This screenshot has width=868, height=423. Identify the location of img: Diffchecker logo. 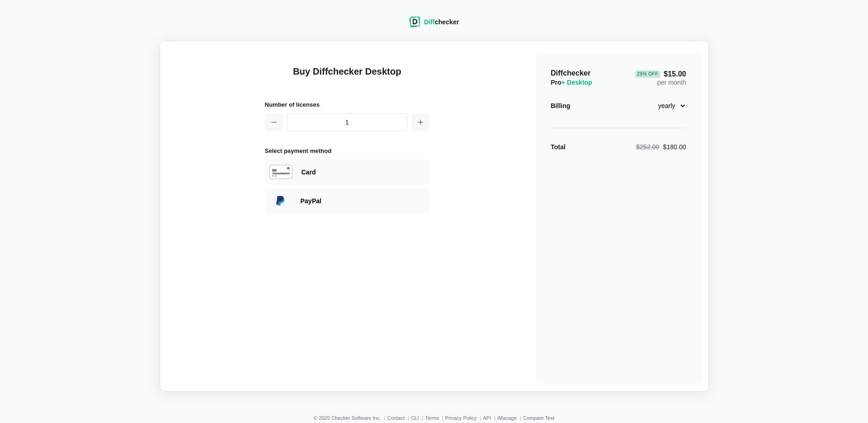
(415, 22).